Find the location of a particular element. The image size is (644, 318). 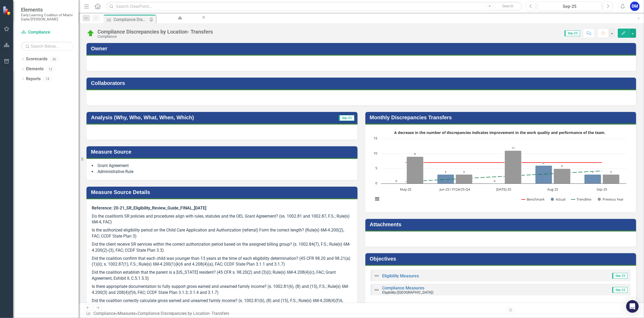

div: Sep-25 is located at coordinates (570, 6).